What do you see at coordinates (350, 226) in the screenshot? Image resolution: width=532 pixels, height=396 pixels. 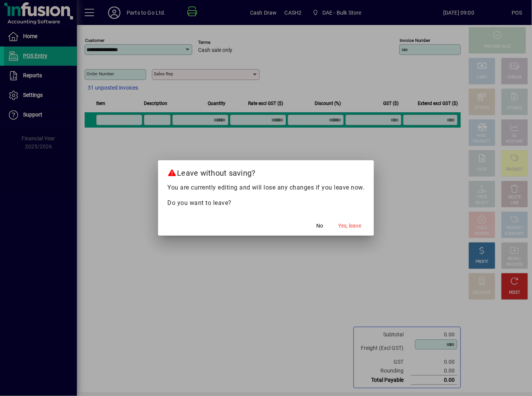 I see `button: Yes, leave` at bounding box center [350, 226].